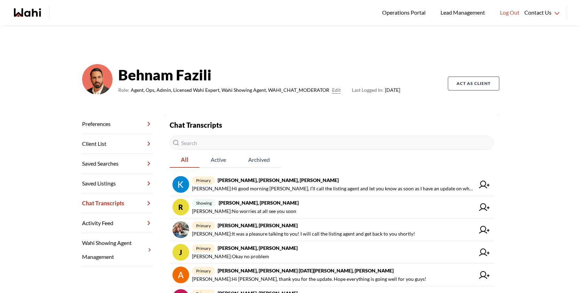 The width and height of the screenshot is (581, 293). What do you see at coordinates (218, 160) in the screenshot?
I see `button: Active` at bounding box center [218, 160].